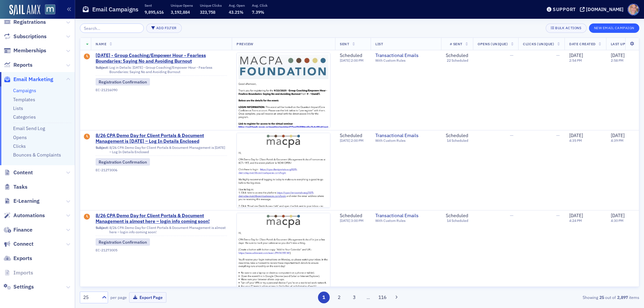  Describe the element at coordinates (23, 230) in the screenshot. I see `span: Finance` at that location.